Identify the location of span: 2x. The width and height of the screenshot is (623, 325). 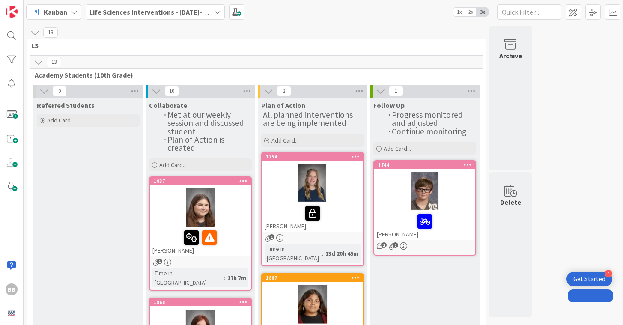
(471, 12).